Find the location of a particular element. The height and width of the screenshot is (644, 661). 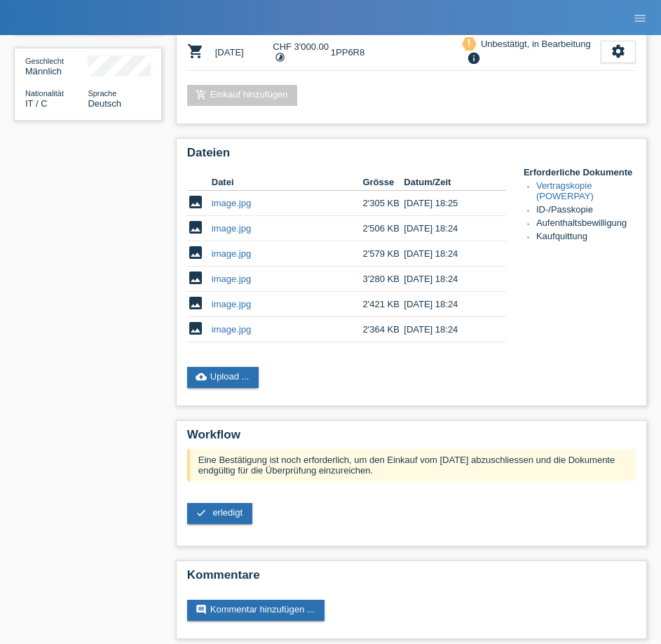

span: Nationalität is located at coordinates (44, 93).